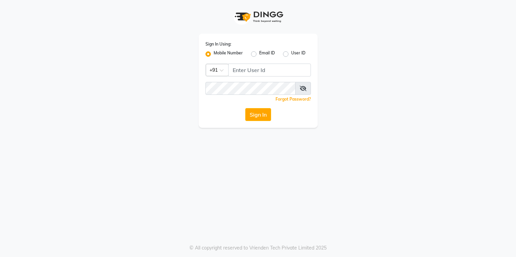 This screenshot has width=516, height=257. What do you see at coordinates (228, 54) in the screenshot?
I see `label: Mobile Number` at bounding box center [228, 54].